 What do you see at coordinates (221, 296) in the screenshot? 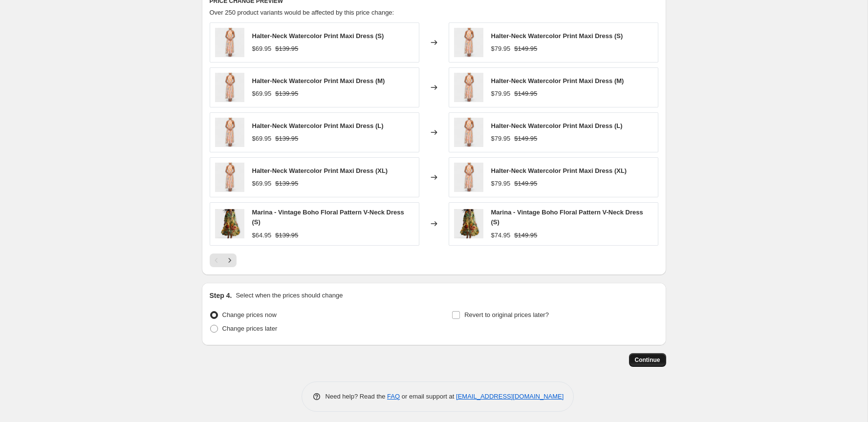
I see `h2: Step 4.` at bounding box center [221, 296].